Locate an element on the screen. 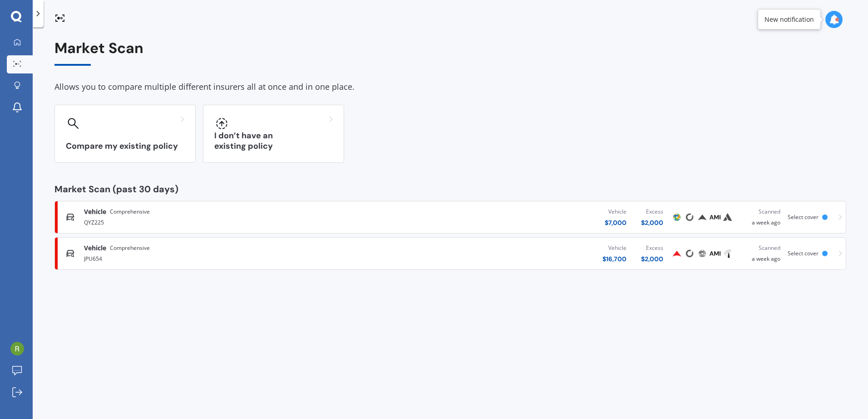 This screenshot has width=868, height=419. img: Tower is located at coordinates (728, 254).